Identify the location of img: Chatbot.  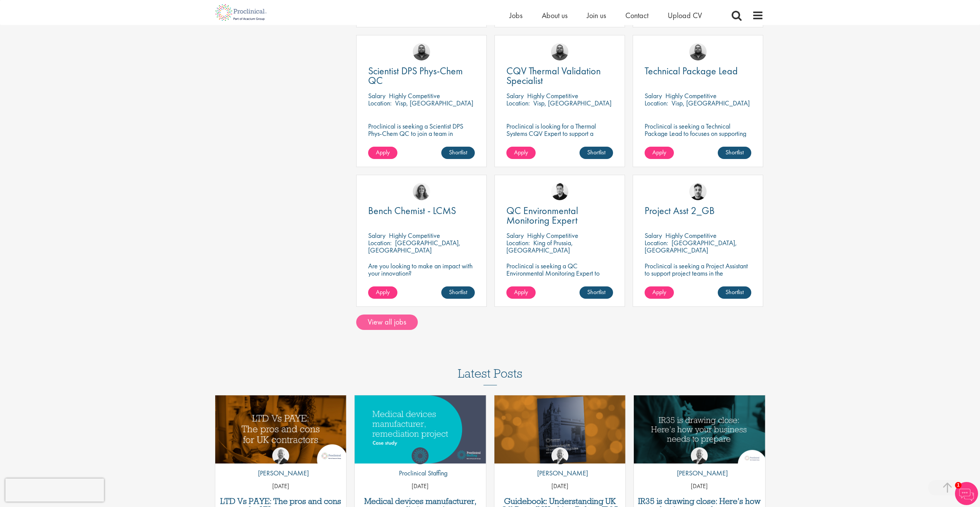
(967, 493).